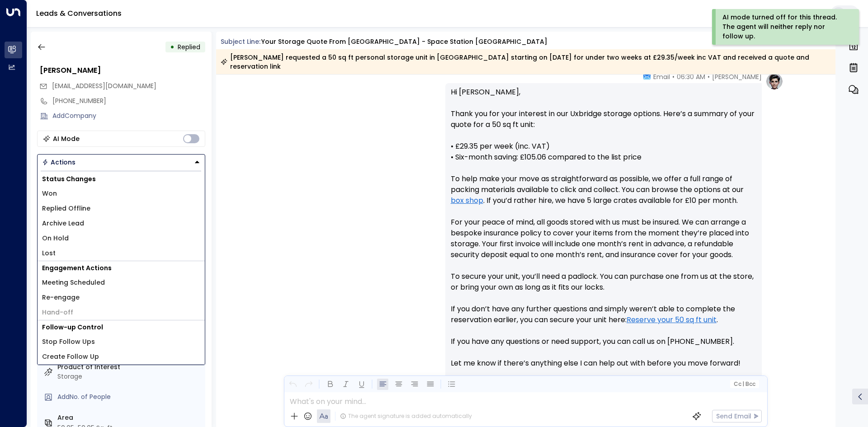  What do you see at coordinates (57, 312) in the screenshot?
I see `span: Hand-off` at bounding box center [57, 312].